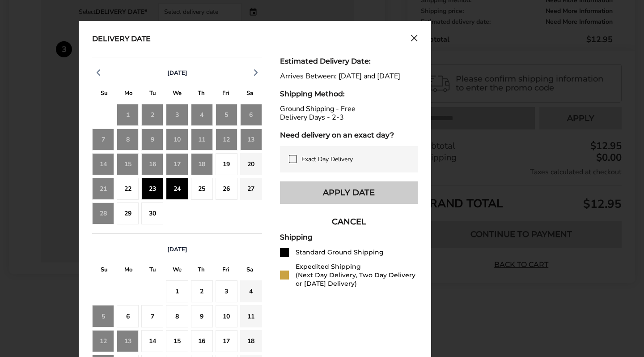 This screenshot has width=644, height=357. Describe the element at coordinates (349, 222) in the screenshot. I see `button: CANCEL` at that location.